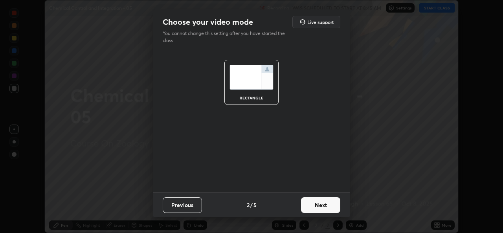 This screenshot has width=503, height=233. I want to click on img: normalScreenIcon.ae25ed63.svg, so click(251, 77).